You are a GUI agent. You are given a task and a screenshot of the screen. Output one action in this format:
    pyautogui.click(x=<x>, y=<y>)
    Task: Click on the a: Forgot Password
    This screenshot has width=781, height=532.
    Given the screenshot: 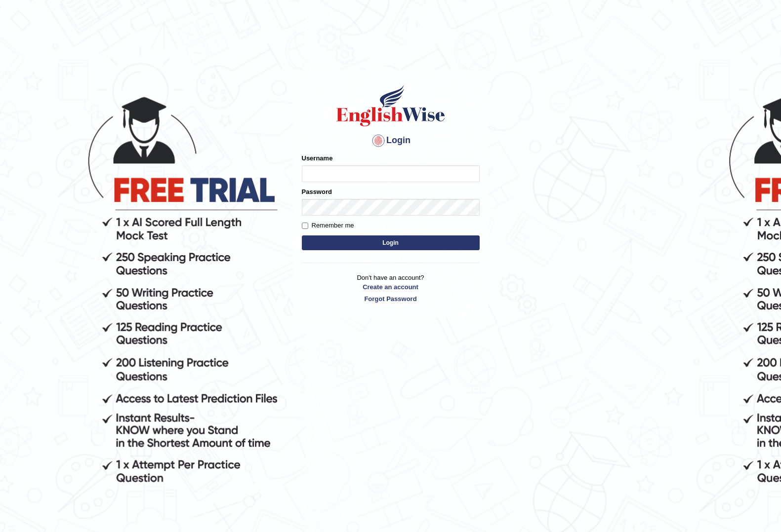 What is the action you would take?
    pyautogui.click(x=391, y=299)
    